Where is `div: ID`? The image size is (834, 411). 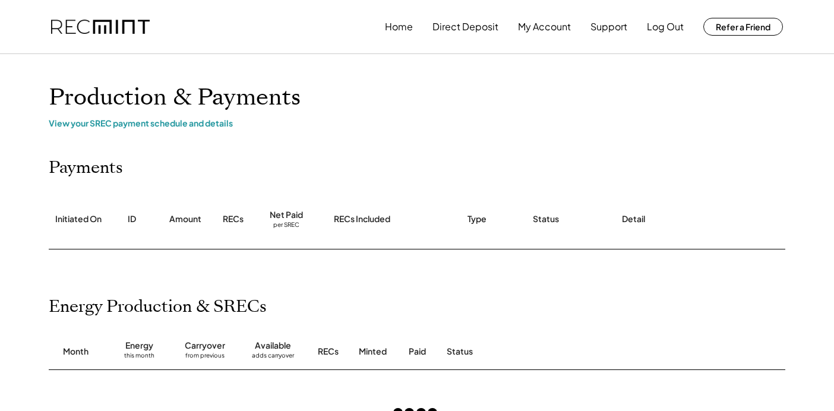
div: ID is located at coordinates (132, 219).